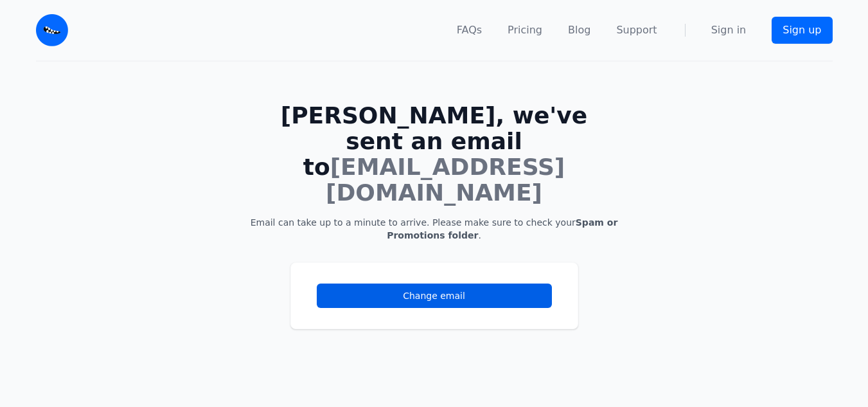 This screenshot has width=868, height=407. Describe the element at coordinates (469, 30) in the screenshot. I see `a: FAQs` at that location.